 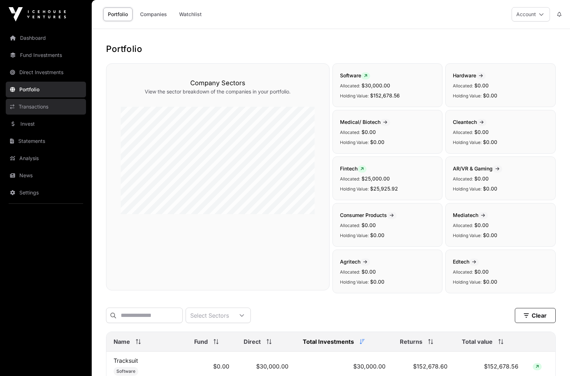 What do you see at coordinates (328, 342) in the screenshot?
I see `span: Total Investments` at bounding box center [328, 342].